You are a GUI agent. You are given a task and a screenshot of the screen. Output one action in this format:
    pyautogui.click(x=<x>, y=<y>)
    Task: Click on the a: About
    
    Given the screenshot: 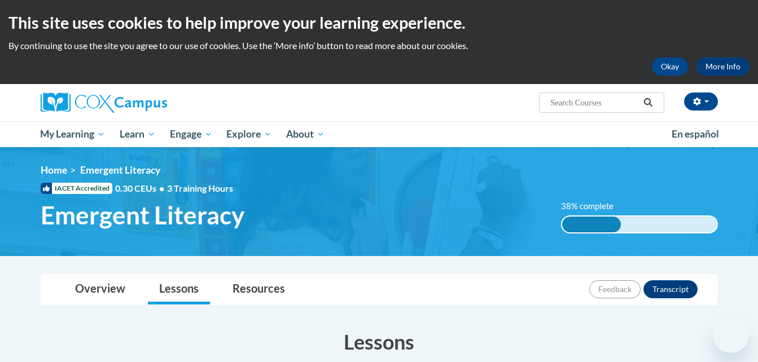 What is the action you would take?
    pyautogui.click(x=305, y=134)
    